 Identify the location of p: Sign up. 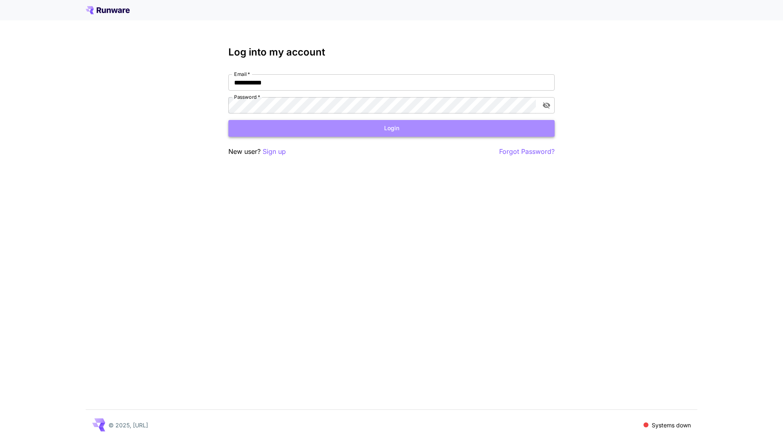
(274, 151).